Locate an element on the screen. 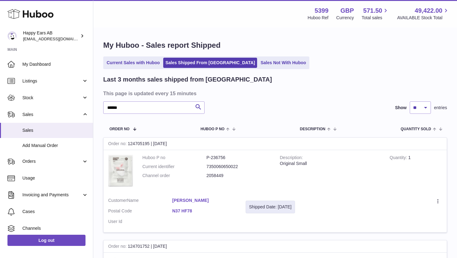 The height and width of the screenshot is (258, 457). dd: P-236756 is located at coordinates (238, 158).